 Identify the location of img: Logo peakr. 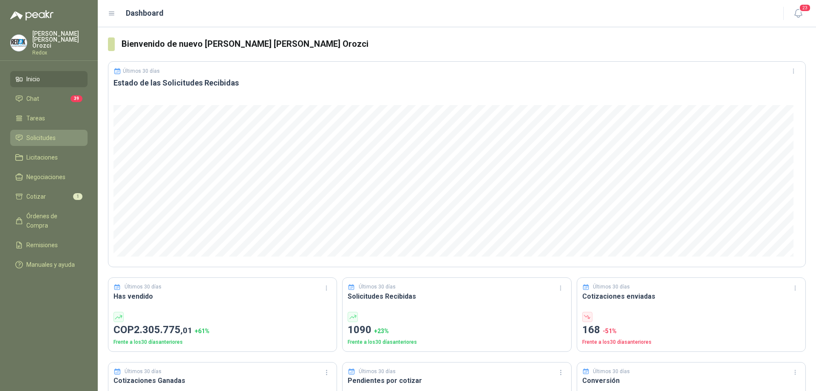
(32, 15).